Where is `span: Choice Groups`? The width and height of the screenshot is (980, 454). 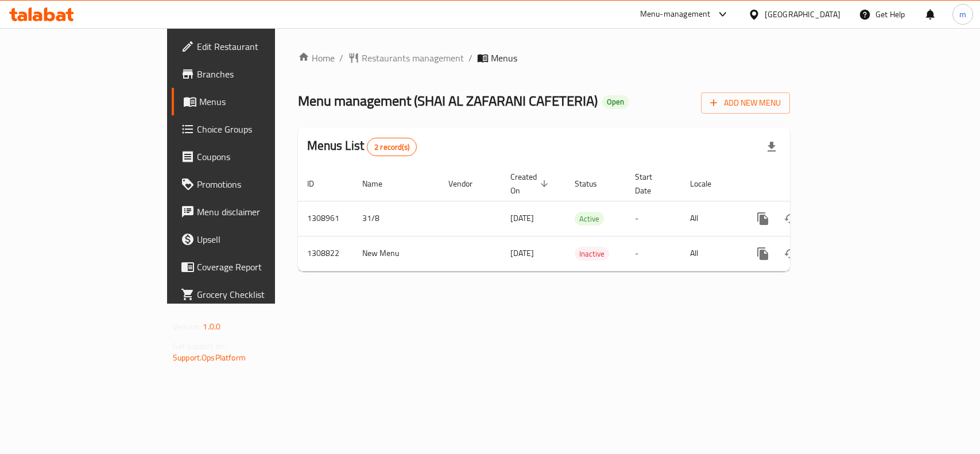 span: Choice Groups is located at coordinates (259, 129).